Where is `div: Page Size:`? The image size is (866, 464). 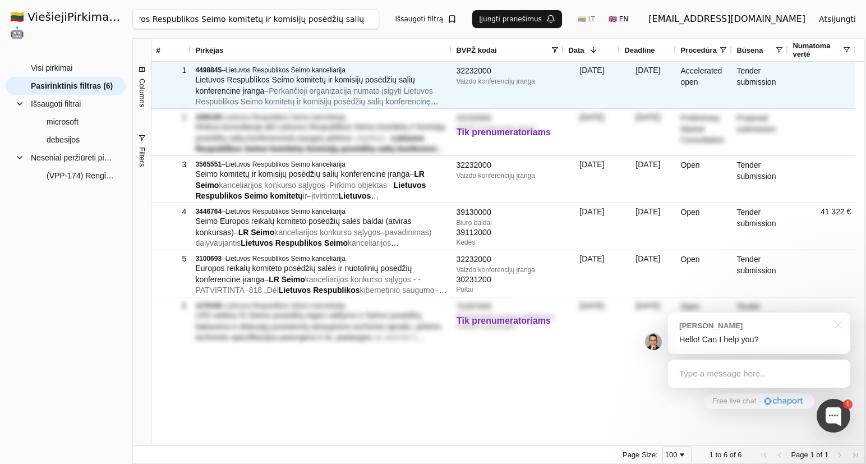 div: Page Size: is located at coordinates (640, 454).